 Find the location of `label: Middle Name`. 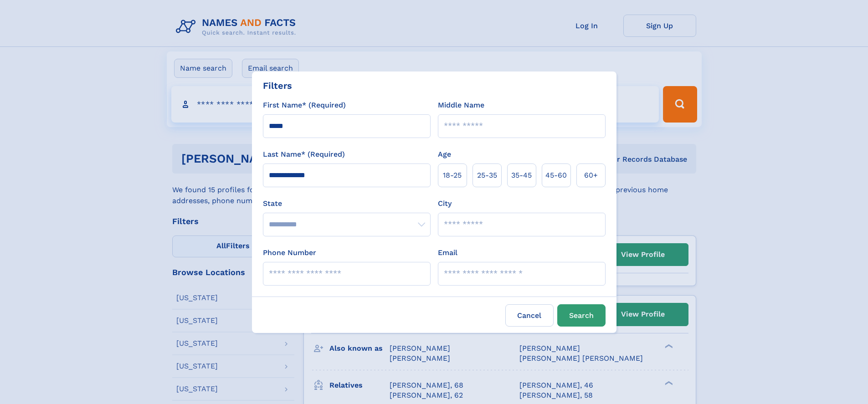

label: Middle Name is located at coordinates (461, 105).